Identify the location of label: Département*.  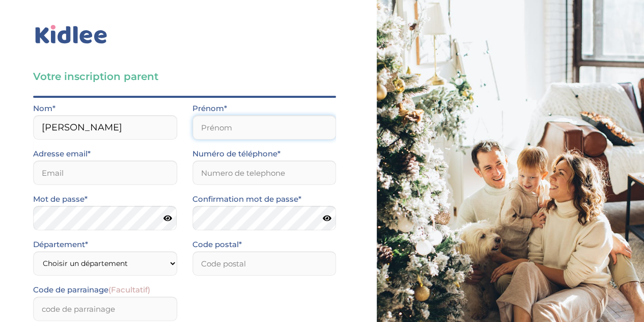
(61, 244).